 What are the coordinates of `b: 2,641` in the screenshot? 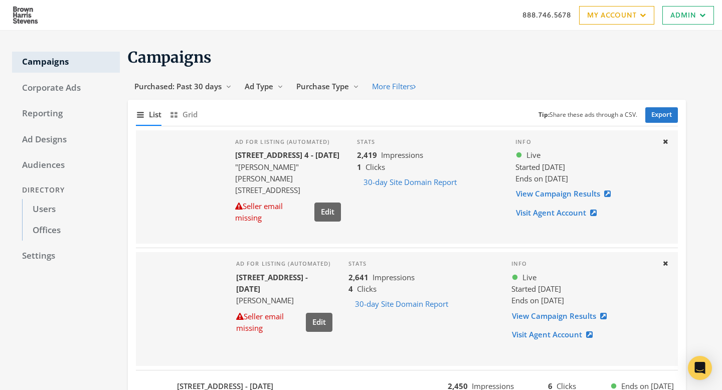 It's located at (358, 277).